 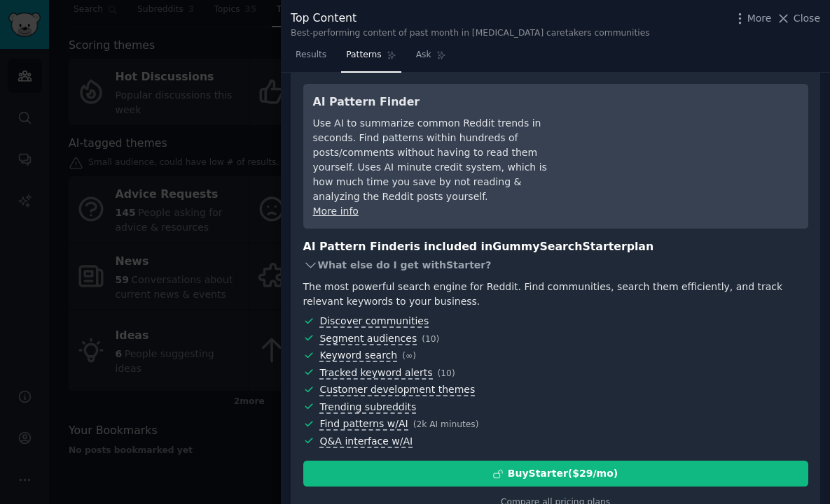 What do you see at coordinates (559, 246) in the screenshot?
I see `span: GummySearch Starter` at bounding box center [559, 246].